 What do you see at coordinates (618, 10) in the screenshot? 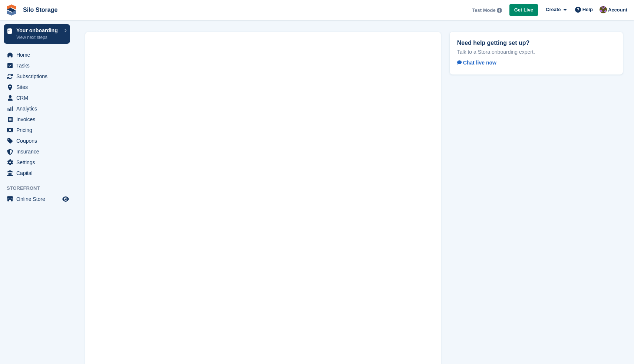
I see `span: Account` at bounding box center [618, 10].